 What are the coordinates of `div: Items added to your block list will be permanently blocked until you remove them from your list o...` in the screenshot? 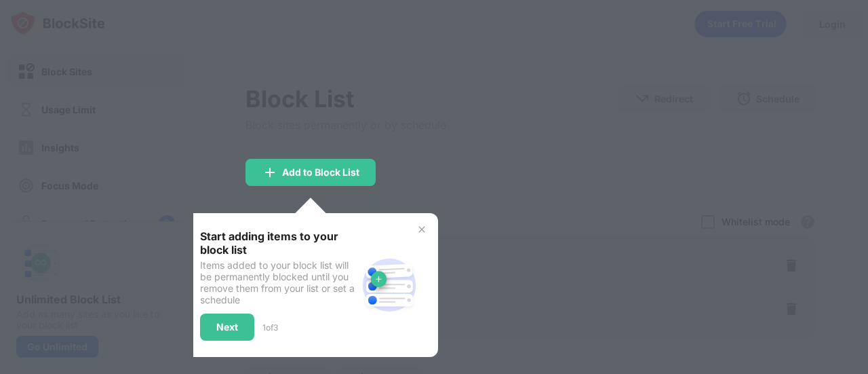 It's located at (278, 283).